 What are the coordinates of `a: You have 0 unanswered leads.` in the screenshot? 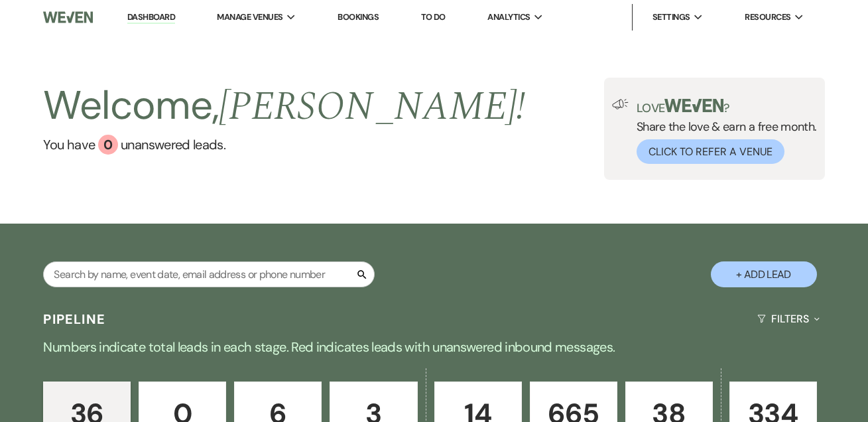 It's located at (284, 144).